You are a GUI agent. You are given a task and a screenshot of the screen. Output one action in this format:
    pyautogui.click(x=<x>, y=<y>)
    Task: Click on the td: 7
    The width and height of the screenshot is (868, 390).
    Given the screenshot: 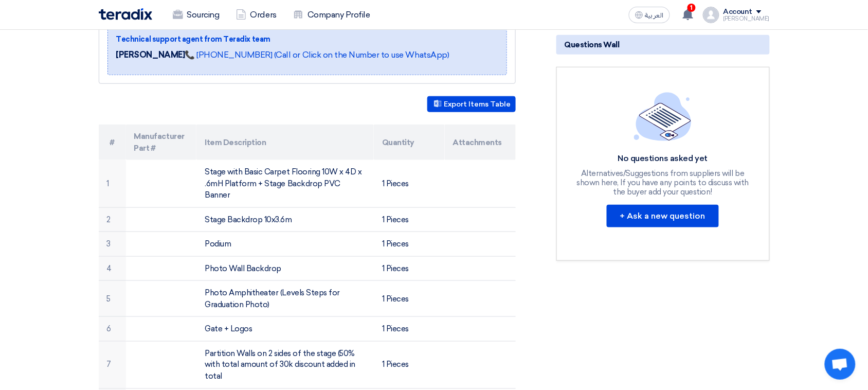 What is the action you would take?
    pyautogui.click(x=112, y=365)
    